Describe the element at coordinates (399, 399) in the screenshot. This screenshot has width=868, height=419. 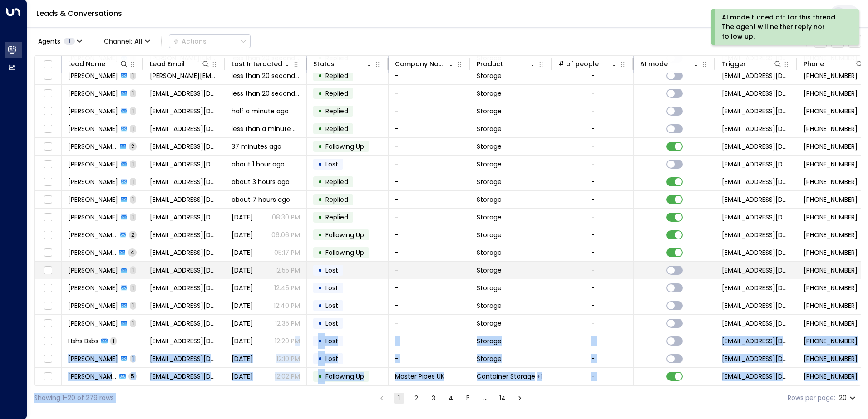
I see `button: page 1` at that location.